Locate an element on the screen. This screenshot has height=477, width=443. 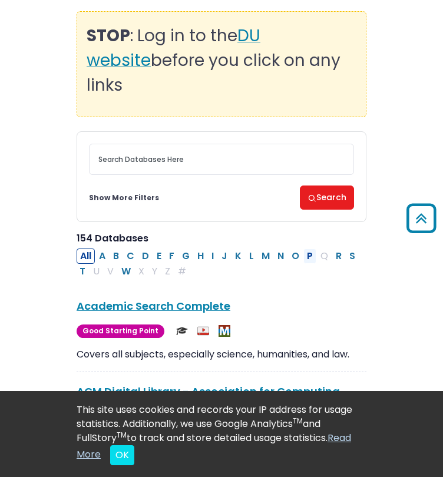
button: Filter Results G is located at coordinates (186, 256).